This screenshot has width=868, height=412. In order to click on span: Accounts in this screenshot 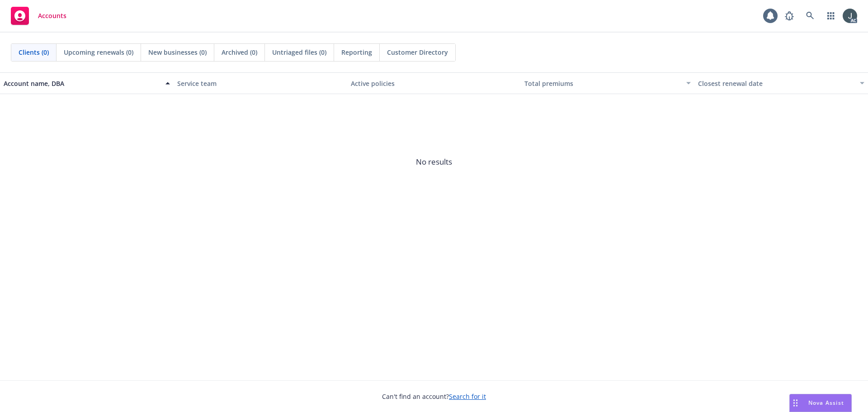, I will do `click(52, 16)`.